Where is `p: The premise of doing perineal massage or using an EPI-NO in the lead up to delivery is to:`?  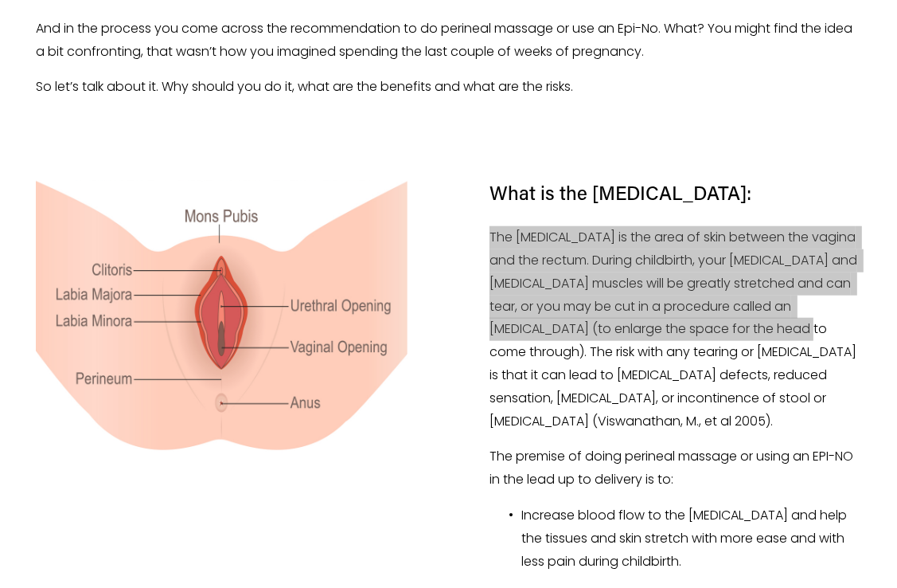
p: The premise of doing perineal massage or using an EPI-NO in the lead up to delivery is to: is located at coordinates (675, 468).